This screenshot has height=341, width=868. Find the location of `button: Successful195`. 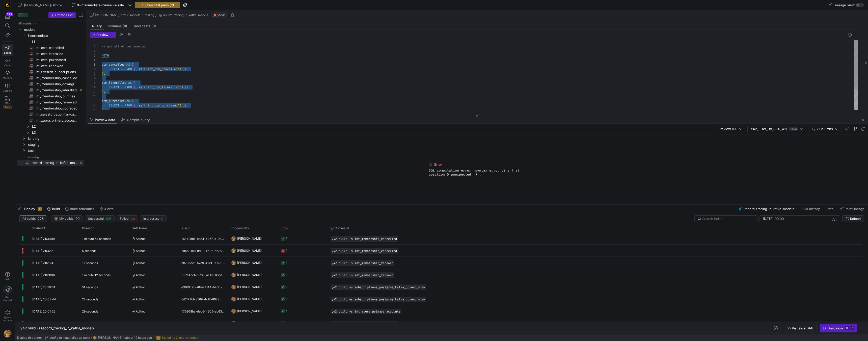

button: Successful195 is located at coordinates (100, 219).